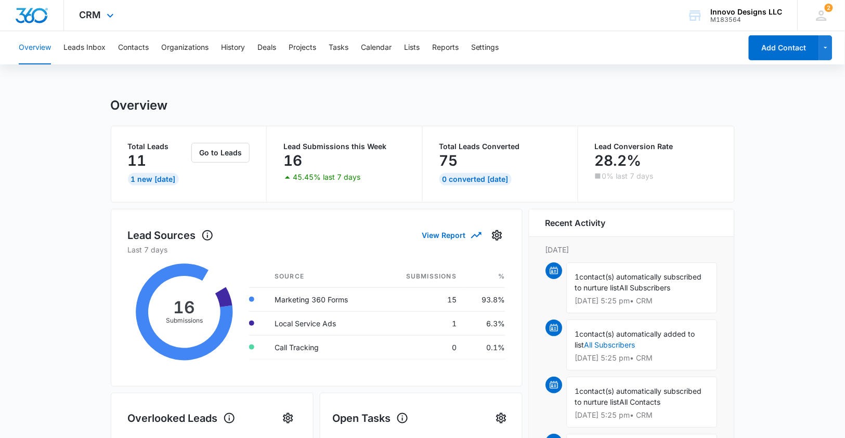  I want to click on button: Tasks, so click(338, 48).